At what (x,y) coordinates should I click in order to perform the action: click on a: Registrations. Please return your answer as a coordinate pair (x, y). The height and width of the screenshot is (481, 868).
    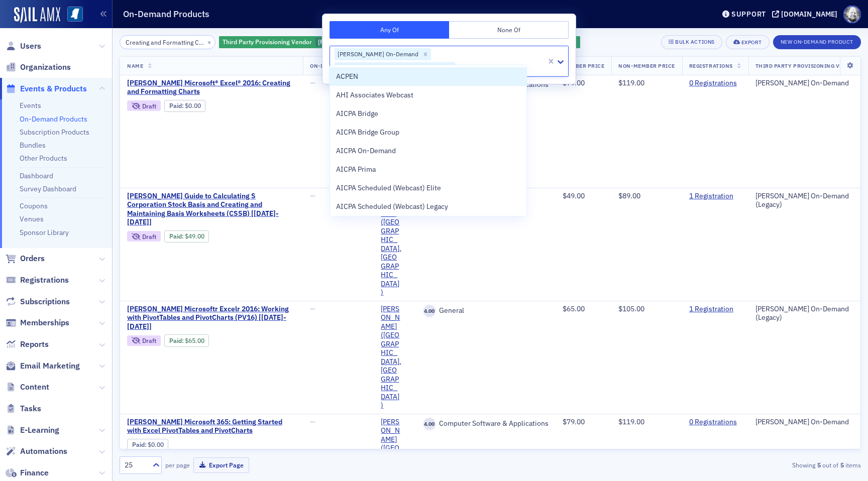
    Looking at the image, I should click on (37, 280).